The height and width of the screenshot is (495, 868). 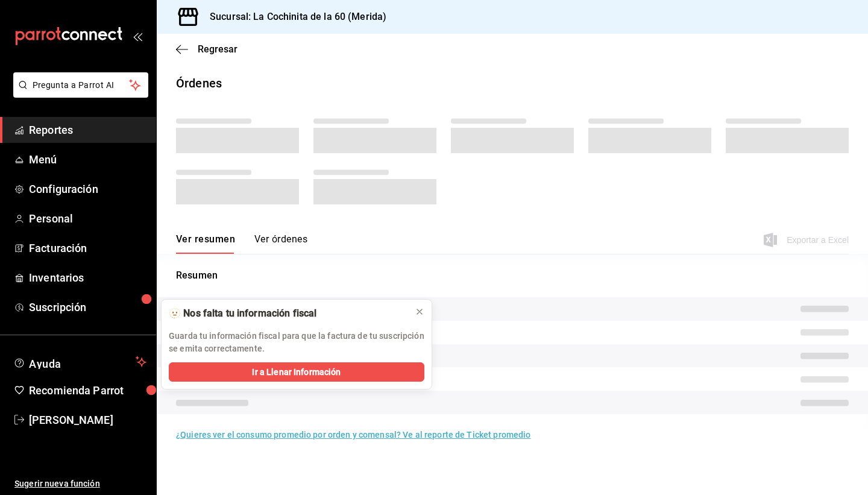 What do you see at coordinates (296, 343) in the screenshot?
I see `p: Guarda tu información fiscal para que la factura de tu suscripción se emita correctamente.` at bounding box center [296, 343].